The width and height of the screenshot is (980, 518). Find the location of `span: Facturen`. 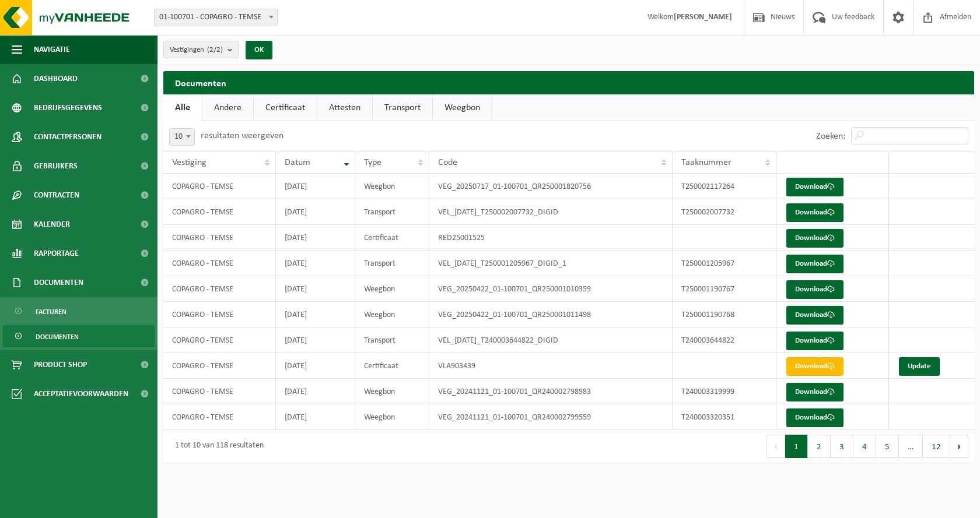

span: Facturen is located at coordinates (50, 312).